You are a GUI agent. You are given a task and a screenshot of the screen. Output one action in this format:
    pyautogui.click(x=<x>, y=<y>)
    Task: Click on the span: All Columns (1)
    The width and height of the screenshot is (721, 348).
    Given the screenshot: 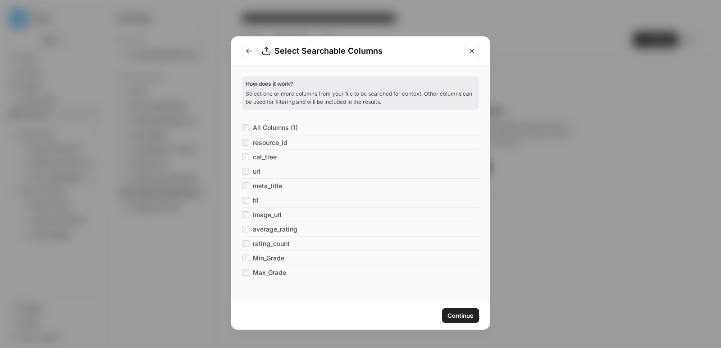 What is the action you would take?
    pyautogui.click(x=276, y=128)
    